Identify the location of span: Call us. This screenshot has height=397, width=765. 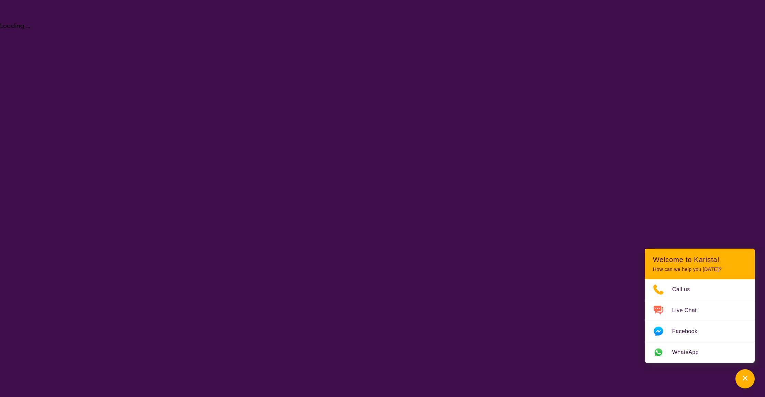
(685, 290).